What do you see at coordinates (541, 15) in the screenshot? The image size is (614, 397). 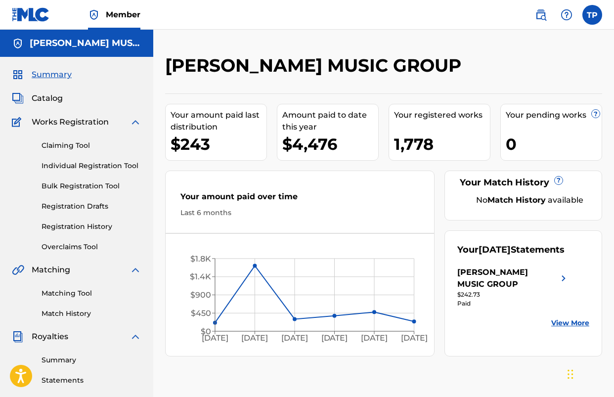 I see `img: search` at bounding box center [541, 15].